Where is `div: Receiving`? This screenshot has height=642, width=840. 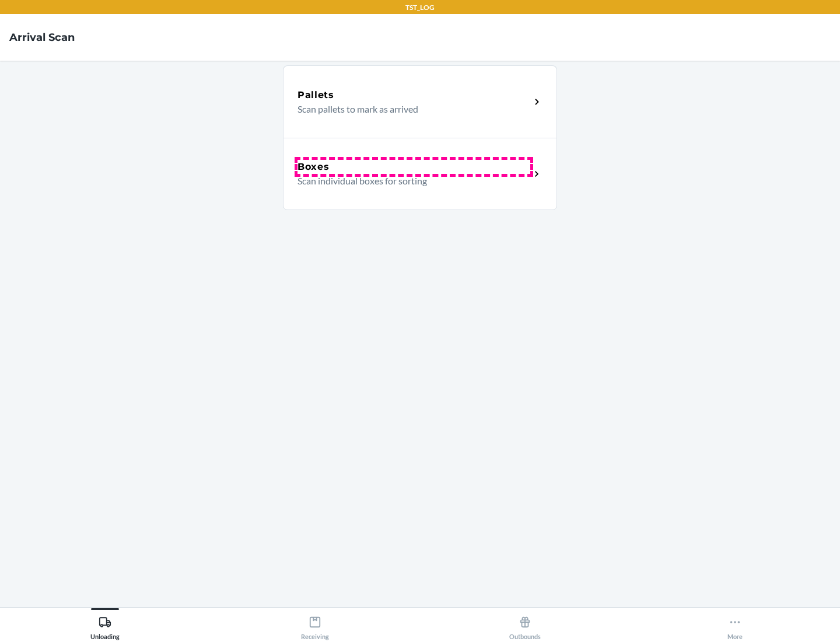
div: Receiving is located at coordinates (315, 626).